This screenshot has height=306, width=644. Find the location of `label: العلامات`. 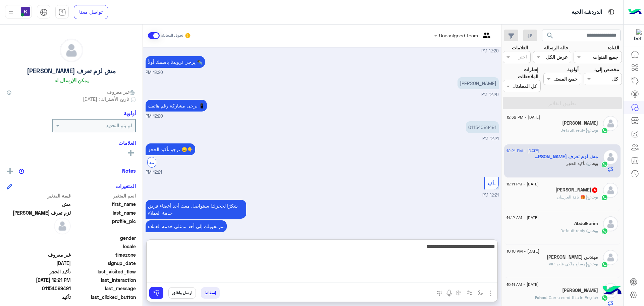

label: العلامات is located at coordinates (520, 47).